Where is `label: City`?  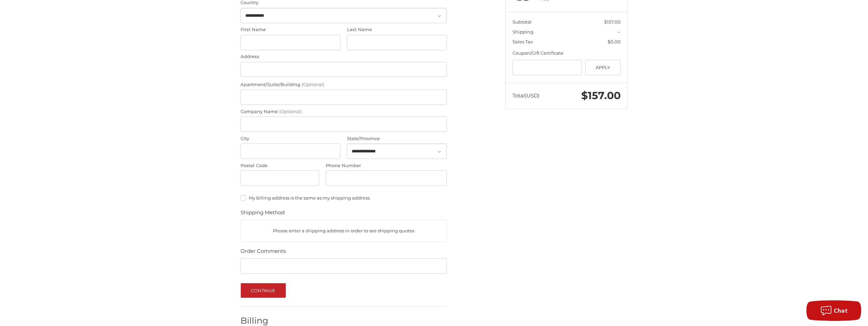
label: City is located at coordinates (290, 139).